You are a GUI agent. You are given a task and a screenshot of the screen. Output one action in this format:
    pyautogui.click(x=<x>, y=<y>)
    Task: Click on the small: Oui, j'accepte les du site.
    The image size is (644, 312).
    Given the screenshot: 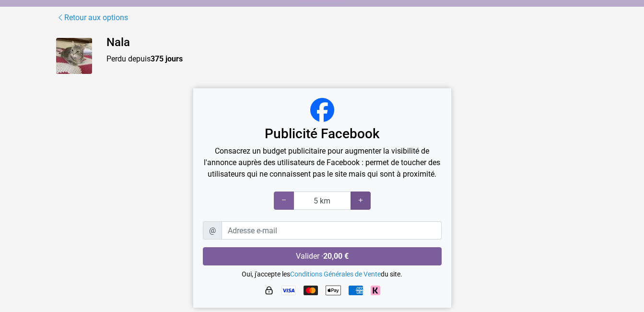 What is the action you would take?
    pyautogui.click(x=322, y=274)
    